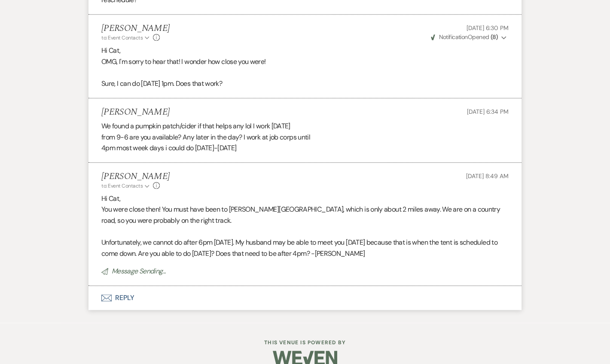 This screenshot has height=364, width=610. Describe the element at coordinates (469, 37) in the screenshot. I see `button: NotificationOpened (8)` at that location.